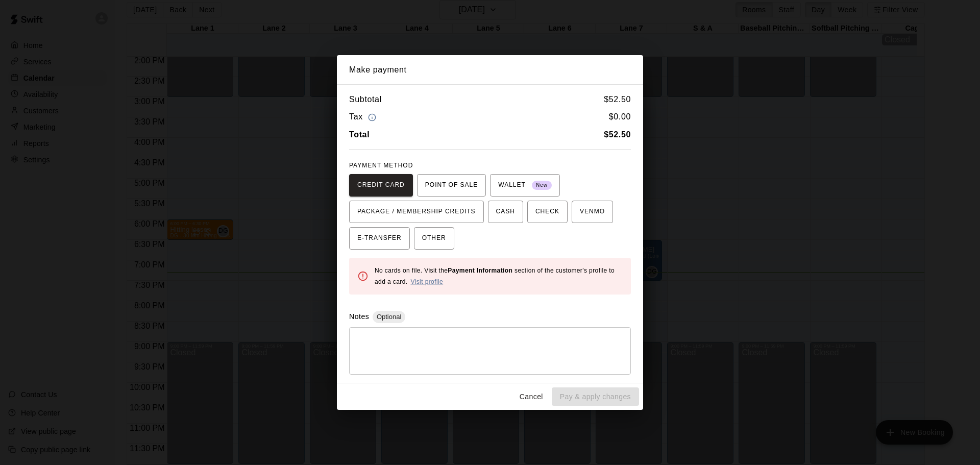 Image resolution: width=980 pixels, height=465 pixels. I want to click on button: VENMO, so click(592, 212).